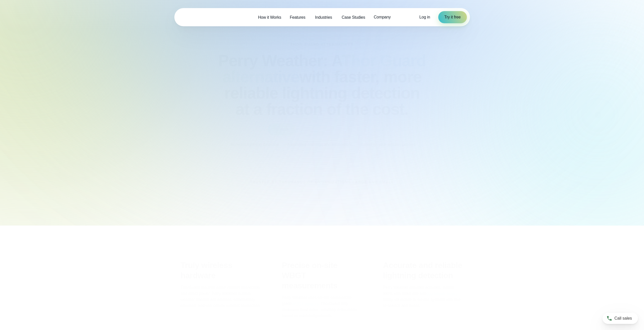 The image size is (644, 330). Describe the element at coordinates (452, 17) in the screenshot. I see `a: Try it free` at that location.